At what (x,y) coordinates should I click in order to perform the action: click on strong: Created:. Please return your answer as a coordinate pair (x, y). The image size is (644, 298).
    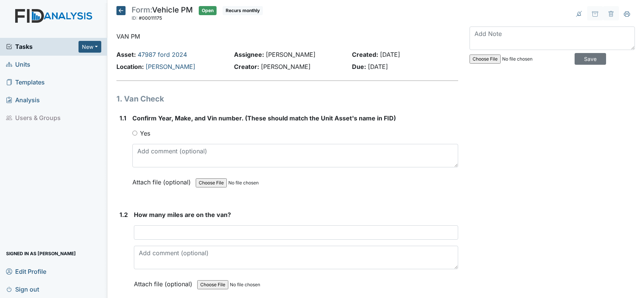
    Looking at the image, I should click on (365, 54).